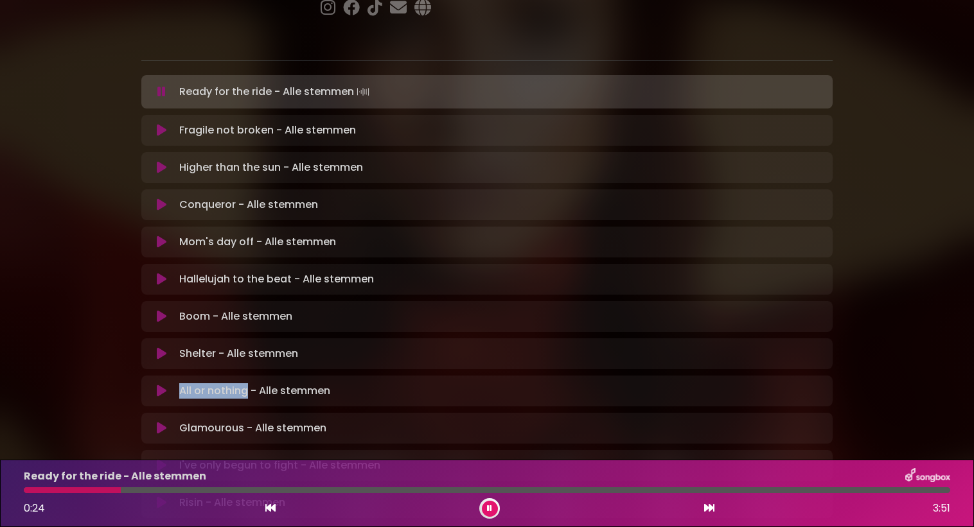 This screenshot has width=974, height=527. I want to click on p: Boom - Alle stemmen, so click(236, 317).